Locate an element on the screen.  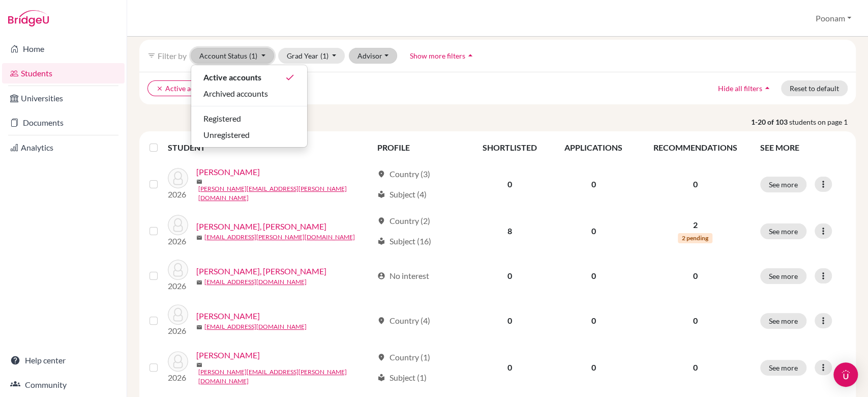
i: clear is located at coordinates (160, 89).